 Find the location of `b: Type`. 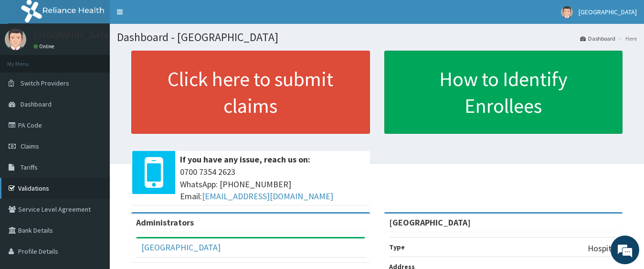

b: Type is located at coordinates (397, 247).